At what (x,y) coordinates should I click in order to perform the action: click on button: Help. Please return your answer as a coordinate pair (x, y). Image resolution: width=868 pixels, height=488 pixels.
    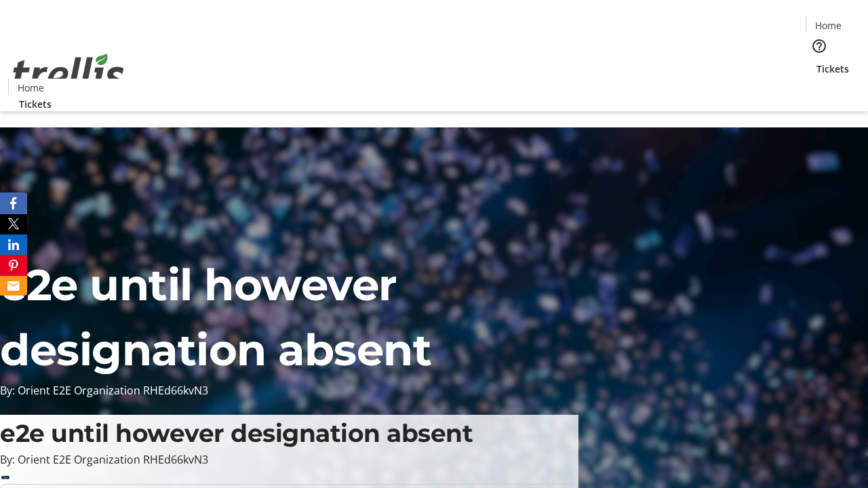
    Looking at the image, I should click on (819, 46).